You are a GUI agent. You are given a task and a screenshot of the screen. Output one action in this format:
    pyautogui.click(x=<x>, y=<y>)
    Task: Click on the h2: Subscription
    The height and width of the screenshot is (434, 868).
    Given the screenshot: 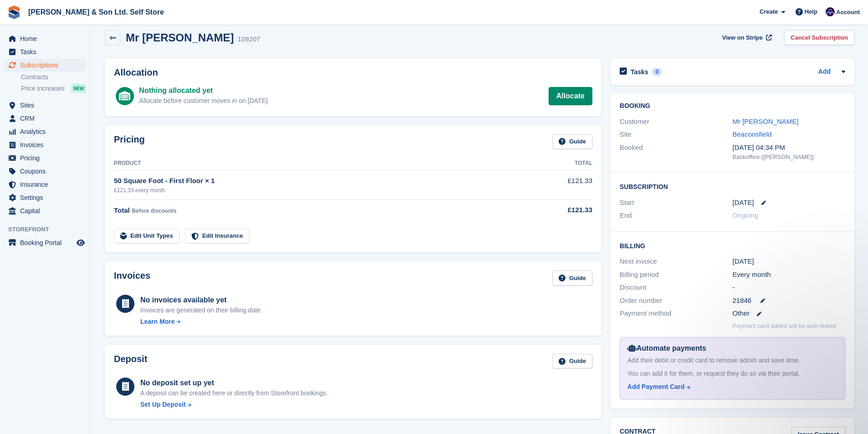 What is the action you would take?
    pyautogui.click(x=732, y=186)
    